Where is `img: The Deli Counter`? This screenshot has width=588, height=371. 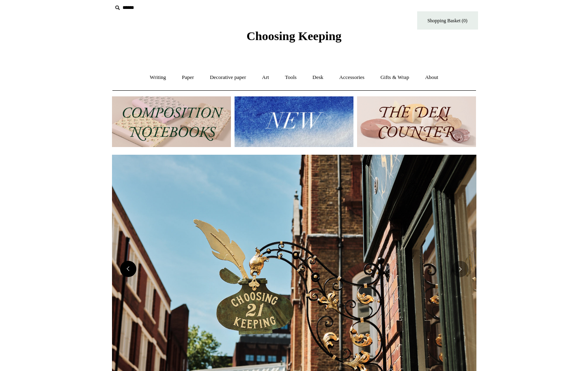 img: The Deli Counter is located at coordinates (416, 121).